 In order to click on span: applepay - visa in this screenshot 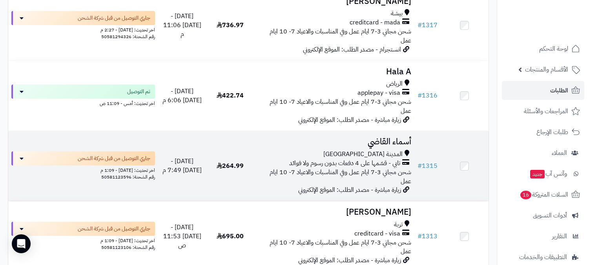, I will do `click(379, 93)`.